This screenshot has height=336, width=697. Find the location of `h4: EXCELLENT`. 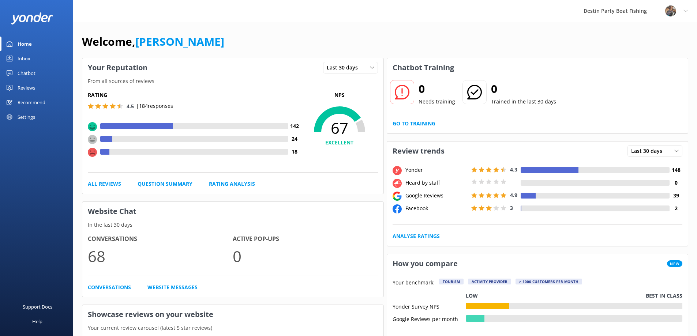

h4: EXCELLENT is located at coordinates (340, 143).